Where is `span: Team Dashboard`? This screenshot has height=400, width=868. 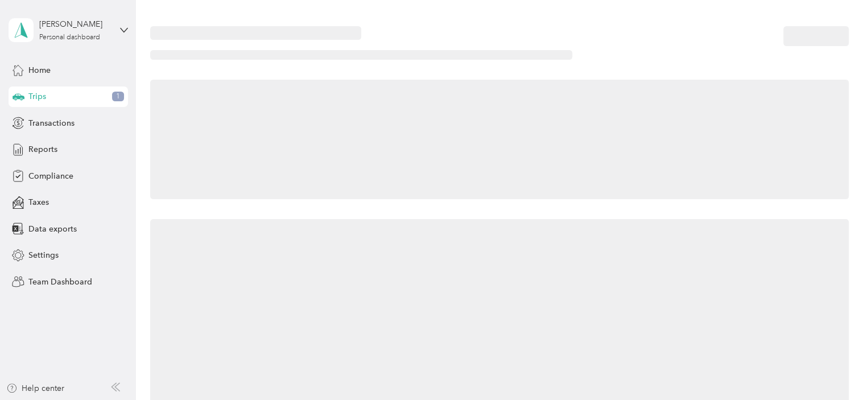
span: Team Dashboard is located at coordinates (61, 281).